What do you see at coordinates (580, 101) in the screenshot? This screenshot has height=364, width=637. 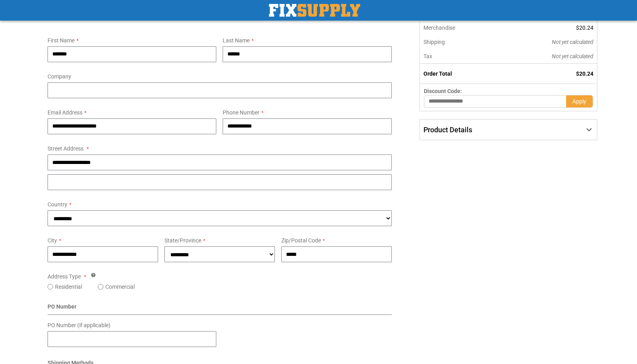 I see `button: Apply` at bounding box center [580, 101].